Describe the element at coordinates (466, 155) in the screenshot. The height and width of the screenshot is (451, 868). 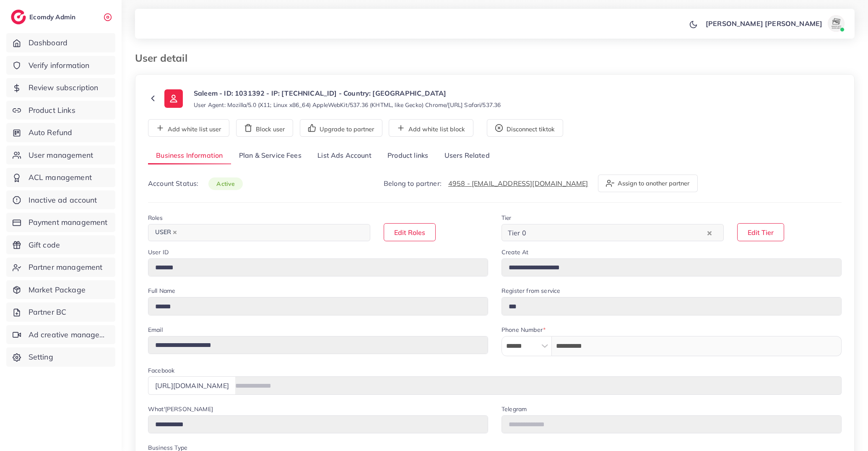
I see `a: Users Related` at that location.